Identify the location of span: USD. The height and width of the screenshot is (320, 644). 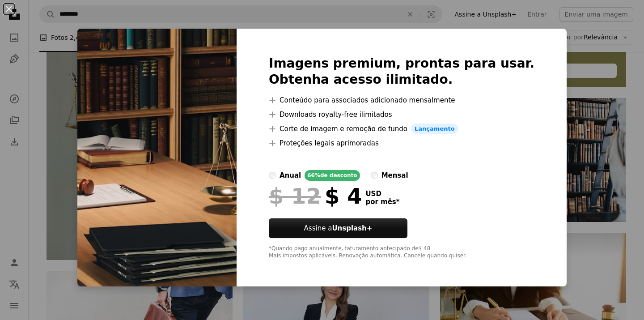
(382, 194).